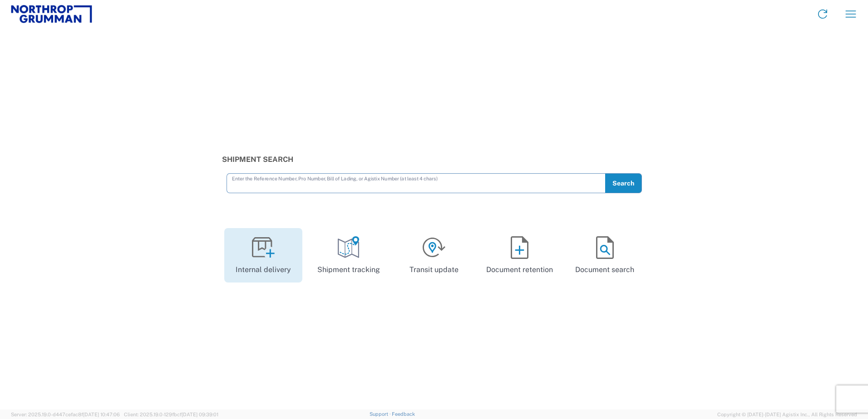 The width and height of the screenshot is (868, 419). I want to click on span: Server: 2025.19.0-d447cefac8f, so click(65, 415).